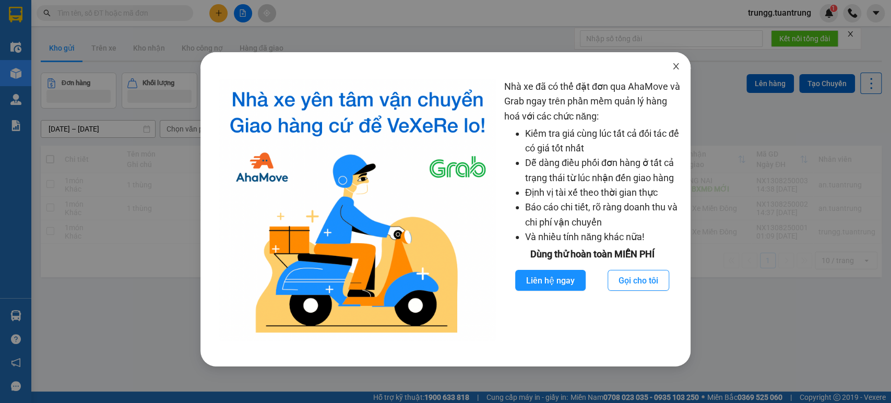  Describe the element at coordinates (592, 254) in the screenshot. I see `div: Dùng thử hoàn toàn MIỄN PHÍ` at that location.